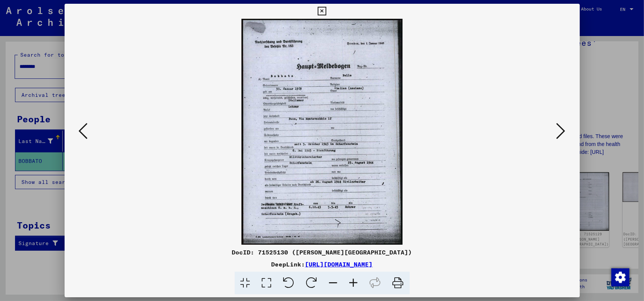 The width and height of the screenshot is (644, 301). What do you see at coordinates (620, 277) in the screenshot?
I see `div: Change consent` at bounding box center [620, 277].